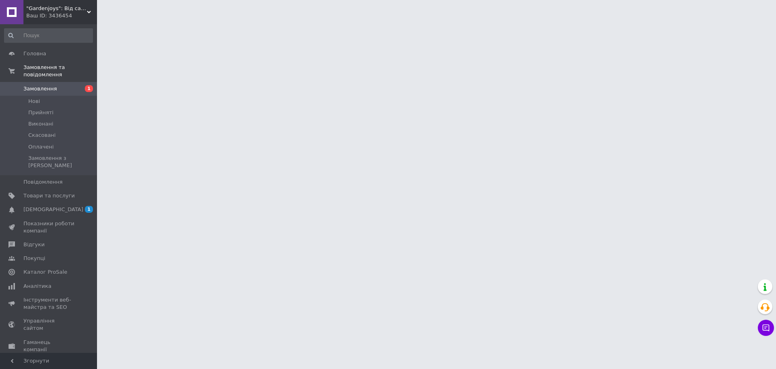 This screenshot has height=369, width=776. Describe the element at coordinates (57, 8) in the screenshot. I see `span: "Gardenjoys": Від садової тачки до останнього гвинтика!` at that location.